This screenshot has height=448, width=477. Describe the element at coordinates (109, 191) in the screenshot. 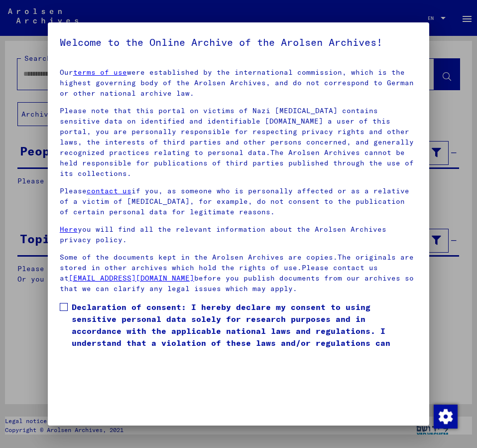

I see `a: contact us` at that location.